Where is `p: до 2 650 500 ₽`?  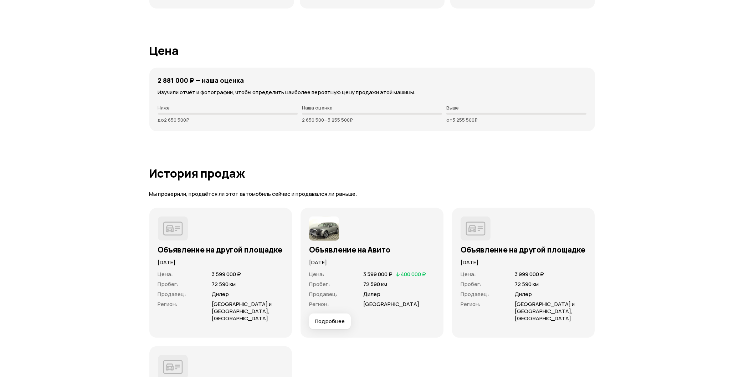
p: до 2 650 500 ₽ is located at coordinates (228, 120).